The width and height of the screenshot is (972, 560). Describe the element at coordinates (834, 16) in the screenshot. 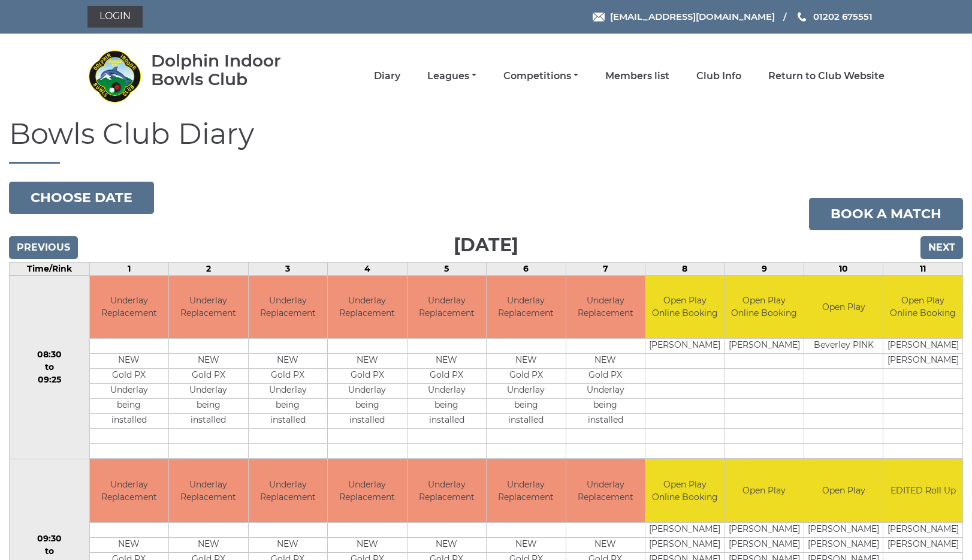

I see `a: Phone us 01202 675551` at that location.